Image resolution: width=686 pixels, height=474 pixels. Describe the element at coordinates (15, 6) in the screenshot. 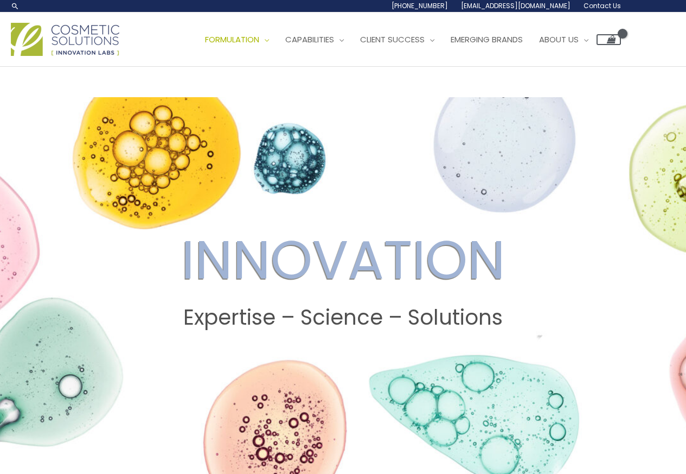

I see `a: Search icon link` at that location.